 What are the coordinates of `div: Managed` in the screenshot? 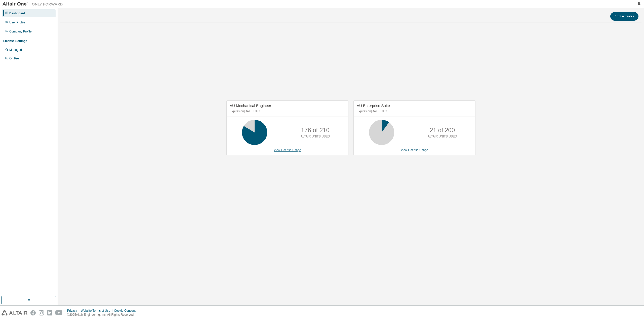 It's located at (16, 50).